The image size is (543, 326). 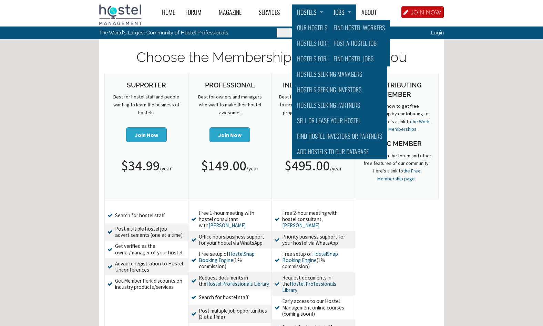 What do you see at coordinates (339, 43) in the screenshot?
I see `a: Hostels for Sale` at bounding box center [339, 43].